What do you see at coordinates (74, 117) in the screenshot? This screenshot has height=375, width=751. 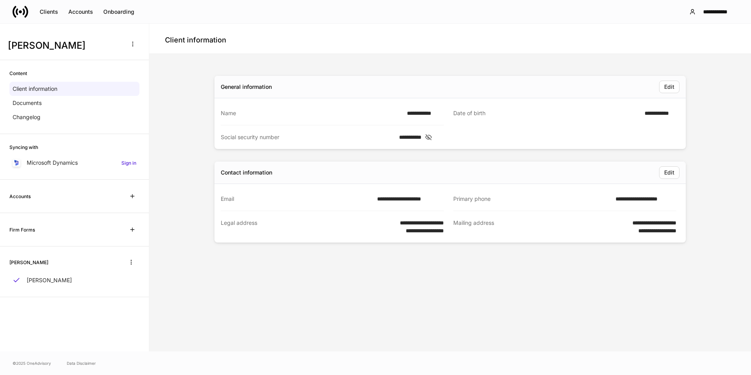 I see `a: Changelog` at bounding box center [74, 117].